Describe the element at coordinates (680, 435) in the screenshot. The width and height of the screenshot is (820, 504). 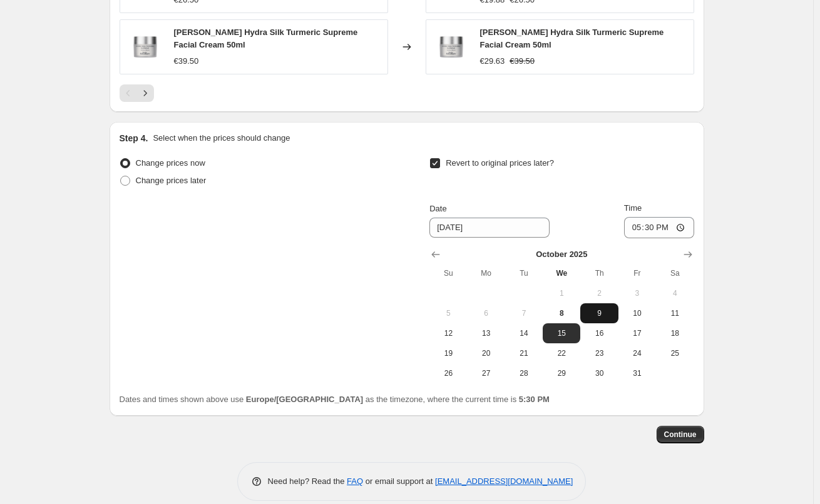
I see `button: Continue` at that location.